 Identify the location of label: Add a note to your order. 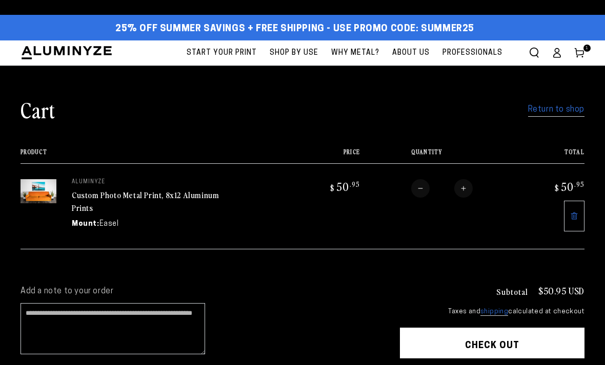
(200, 292).